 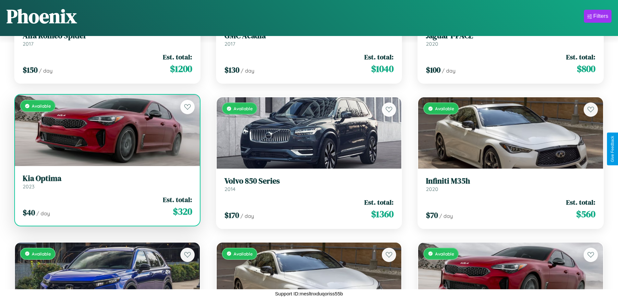 What do you see at coordinates (586, 69) in the screenshot?
I see `span: $ 800` at bounding box center [586, 69].